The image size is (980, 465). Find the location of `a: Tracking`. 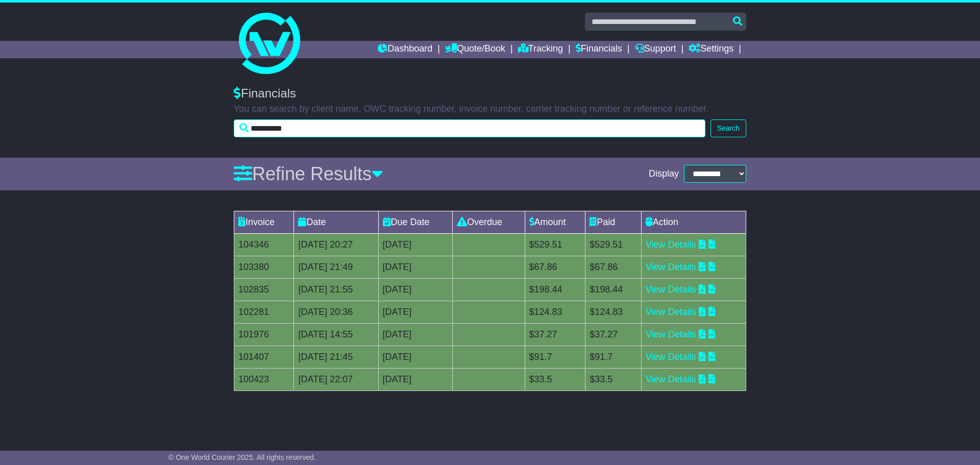

a: Tracking is located at coordinates (541, 50).